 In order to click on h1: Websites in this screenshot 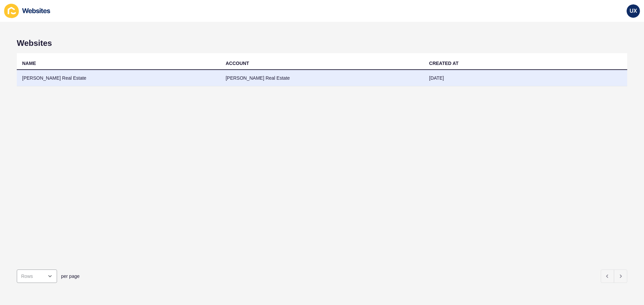, I will do `click(322, 43)`.